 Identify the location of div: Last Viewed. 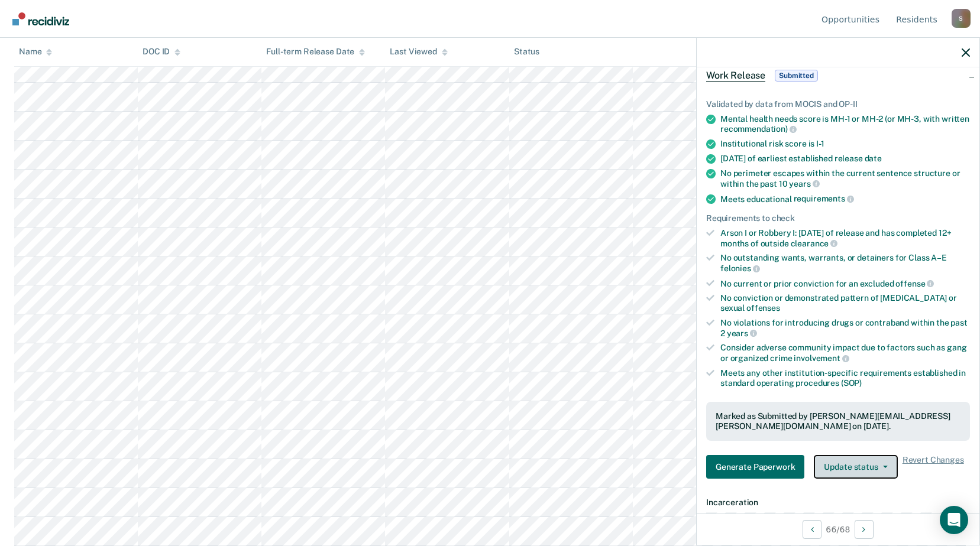
(418, 52).